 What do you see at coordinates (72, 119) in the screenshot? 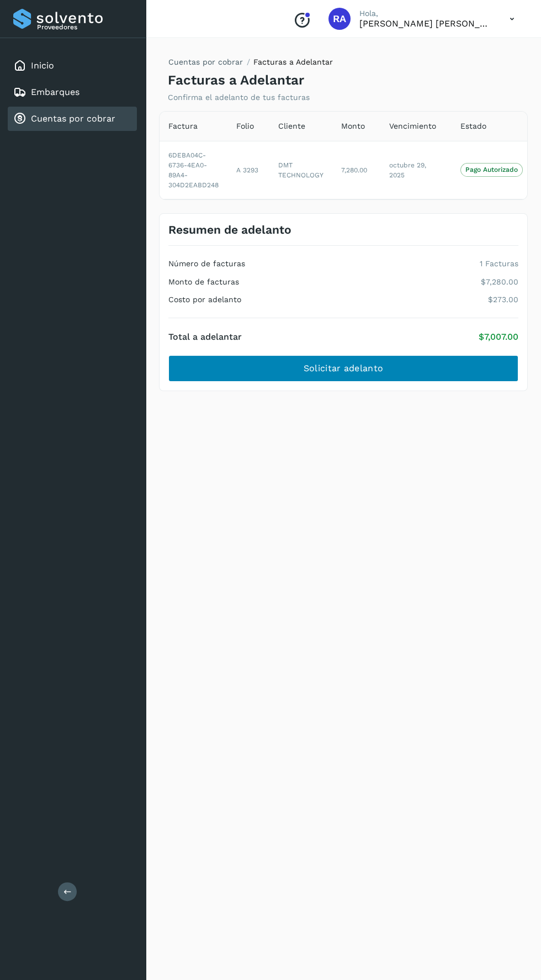
I see `div: Cuentas por cobrar` at bounding box center [72, 119].